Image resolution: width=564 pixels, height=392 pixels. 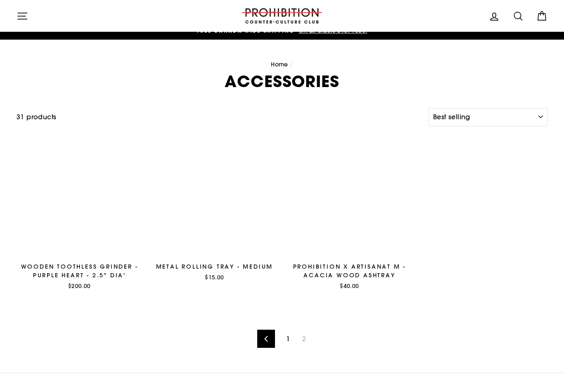 I want to click on h1: ACCESSORIES, so click(x=282, y=81).